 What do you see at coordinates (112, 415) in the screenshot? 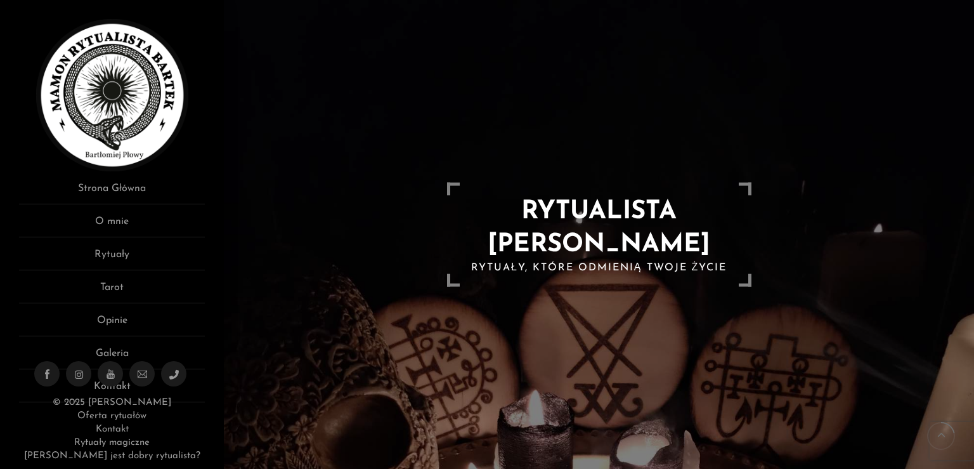
I see `a: Oferta rytuałów` at bounding box center [112, 415].